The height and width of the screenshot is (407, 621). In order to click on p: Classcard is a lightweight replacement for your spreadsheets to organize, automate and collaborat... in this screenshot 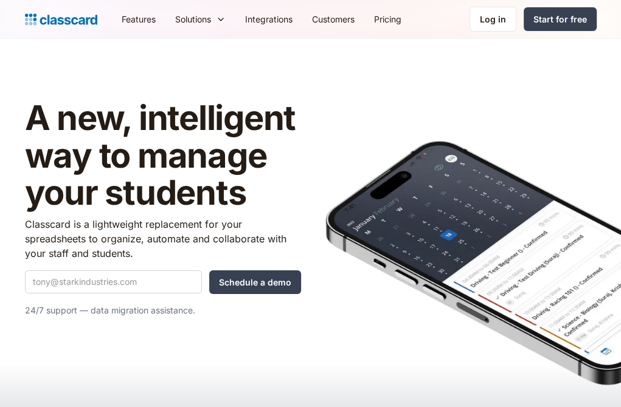, I will do `click(163, 239)`.